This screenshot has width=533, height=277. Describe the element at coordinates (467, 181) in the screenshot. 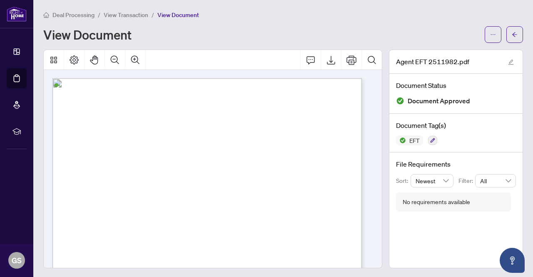

I see `p: Filter:` at that location.